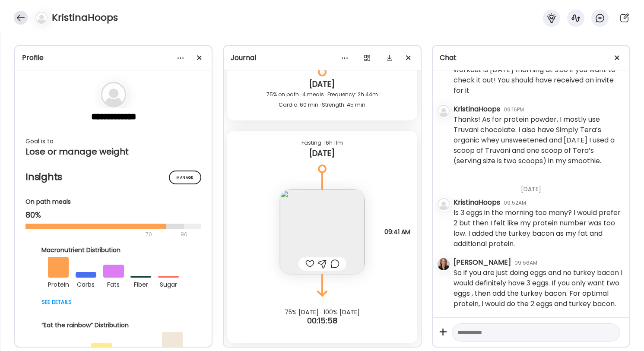 This screenshot has width=644, height=351. Describe the element at coordinates (113, 284) in the screenshot. I see `div: fats` at that location.